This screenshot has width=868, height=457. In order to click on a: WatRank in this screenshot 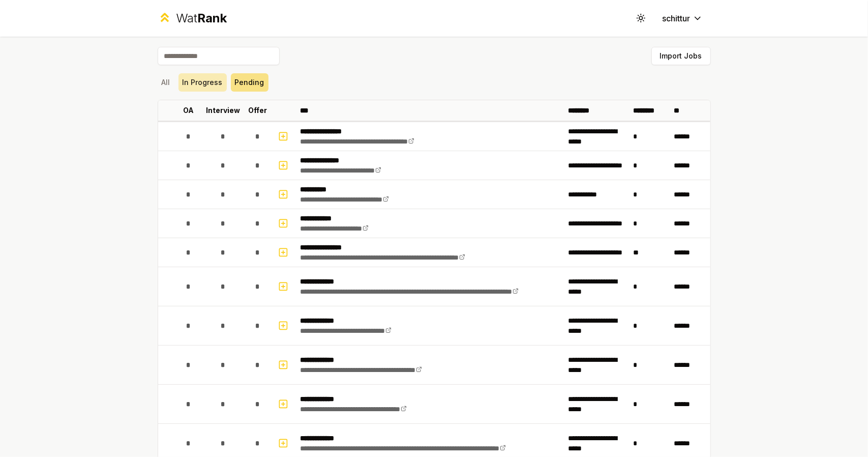, I will do `click(192, 18)`.